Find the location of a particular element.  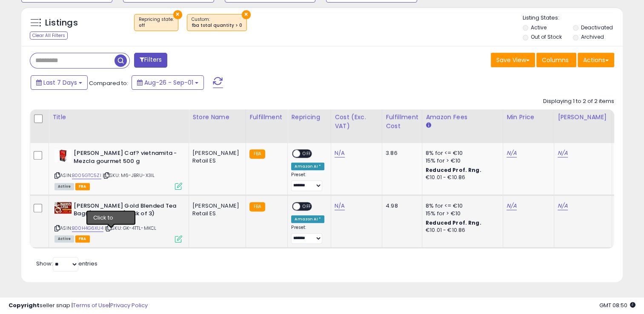

div: Clear All Filters is located at coordinates (49, 36).